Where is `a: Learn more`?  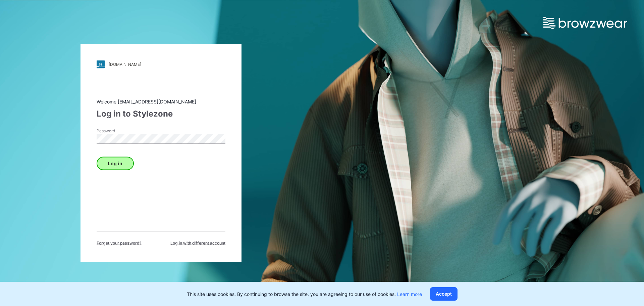
a: Learn more is located at coordinates (409, 294).